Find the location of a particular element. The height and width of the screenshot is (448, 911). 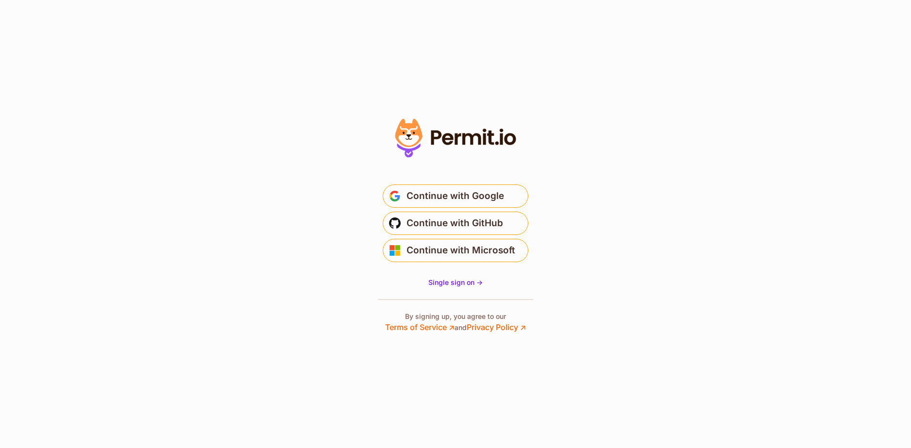

button: Continue with Google is located at coordinates (455, 196).